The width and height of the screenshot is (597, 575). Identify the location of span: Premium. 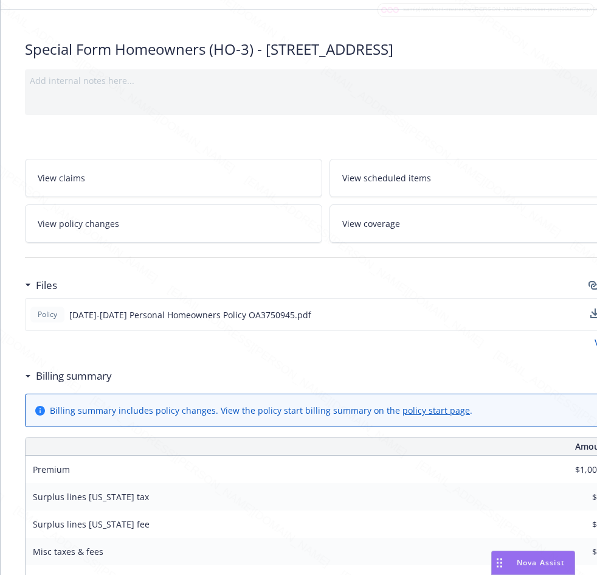
(51, 469).